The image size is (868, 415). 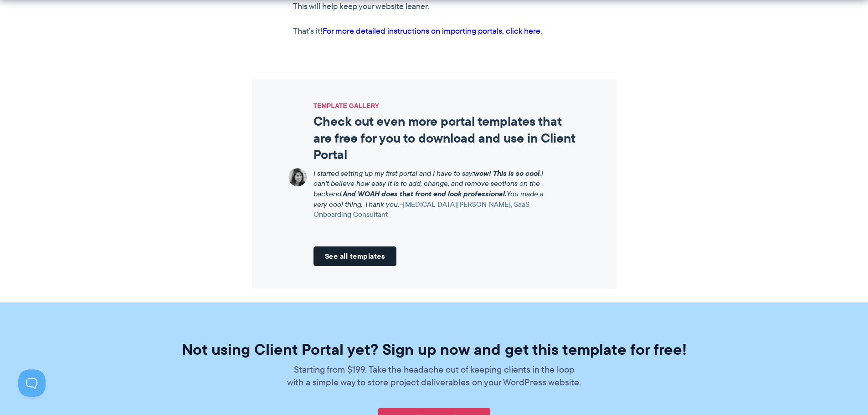 I want to click on h2: Check out even more portal templates that are free for you to download and use in Client Portal, so click(x=446, y=137).